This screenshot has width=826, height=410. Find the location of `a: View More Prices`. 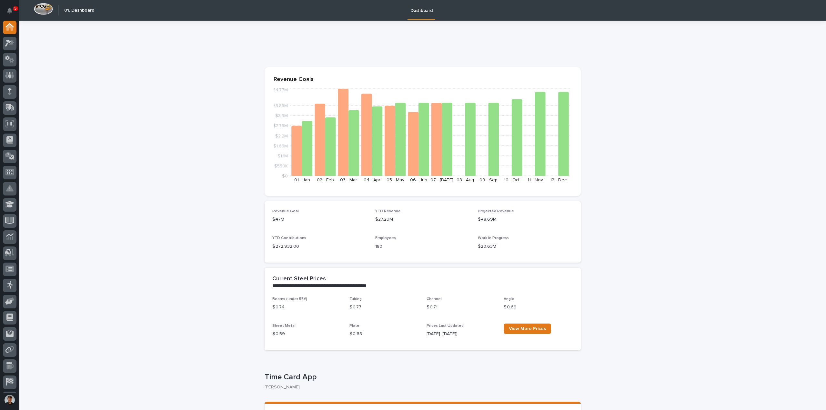

a: View More Prices is located at coordinates (527, 329).